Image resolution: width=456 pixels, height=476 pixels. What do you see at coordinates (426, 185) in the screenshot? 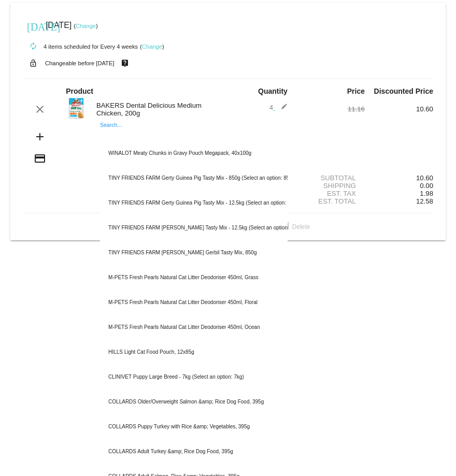
I see `span: 0.00` at bounding box center [426, 185].